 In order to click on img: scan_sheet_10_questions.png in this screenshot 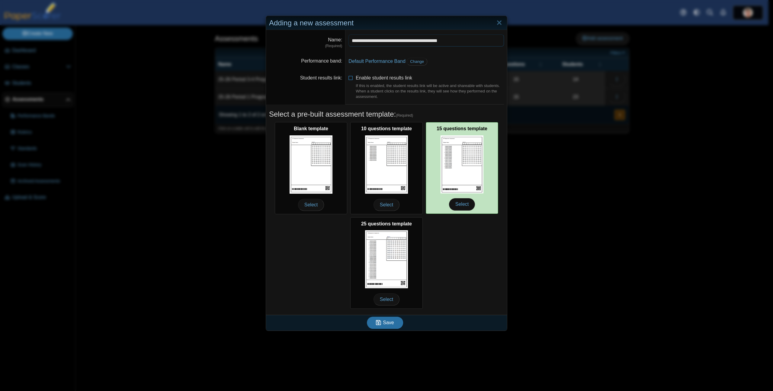, I will do `click(387, 164)`.